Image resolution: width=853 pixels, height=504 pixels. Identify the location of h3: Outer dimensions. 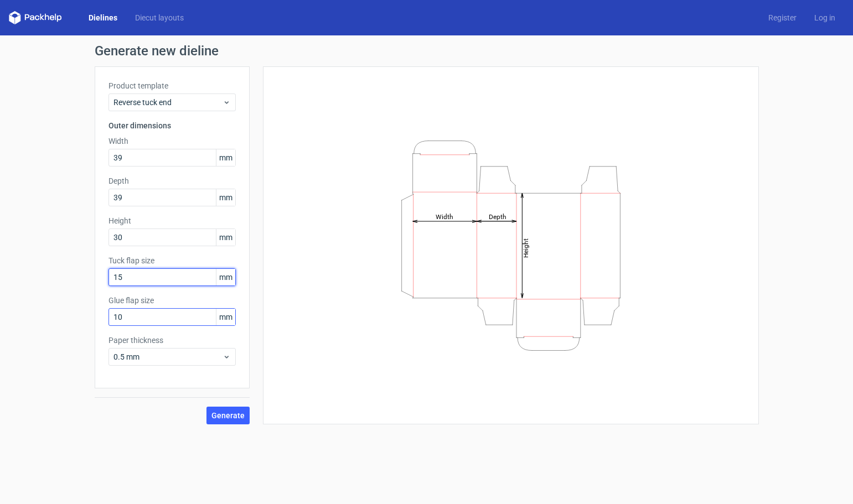
(172, 125).